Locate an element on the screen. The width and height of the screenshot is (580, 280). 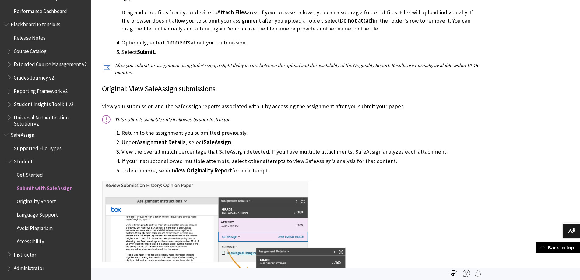
span: Instructor is located at coordinates (25, 253).